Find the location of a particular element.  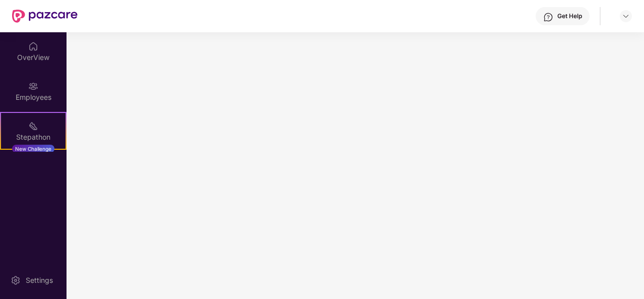

div: Settings is located at coordinates (40, 281).